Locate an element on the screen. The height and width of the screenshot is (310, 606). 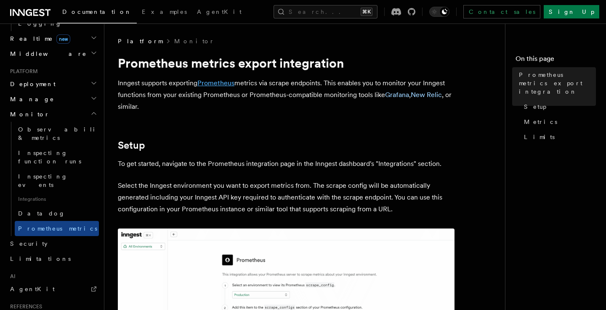
a: Datadog is located at coordinates (57, 214).